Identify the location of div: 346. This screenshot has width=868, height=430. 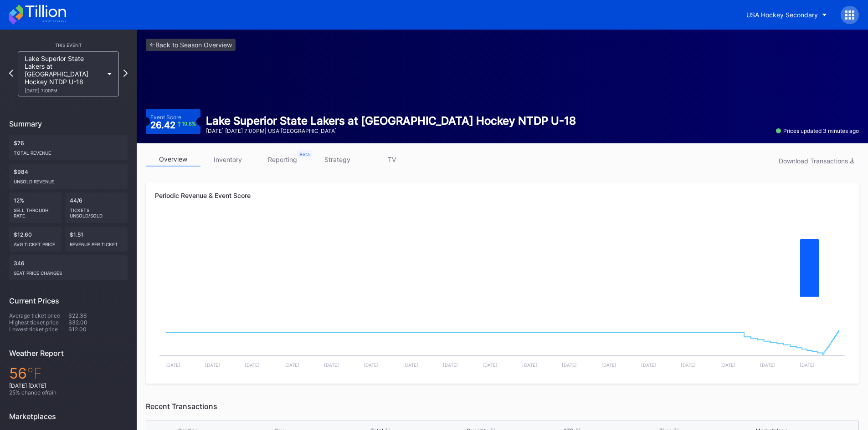
(68, 268).